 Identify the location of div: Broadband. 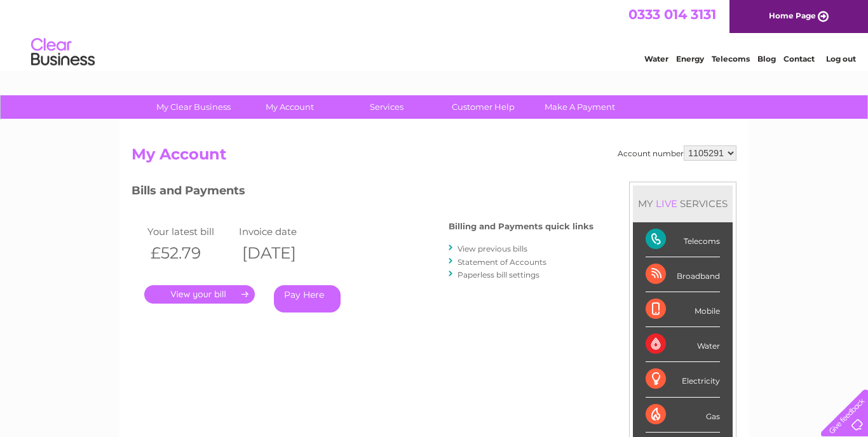
(682, 274).